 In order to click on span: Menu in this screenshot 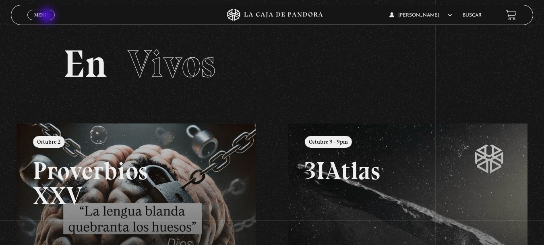, I will do `click(41, 15)`.